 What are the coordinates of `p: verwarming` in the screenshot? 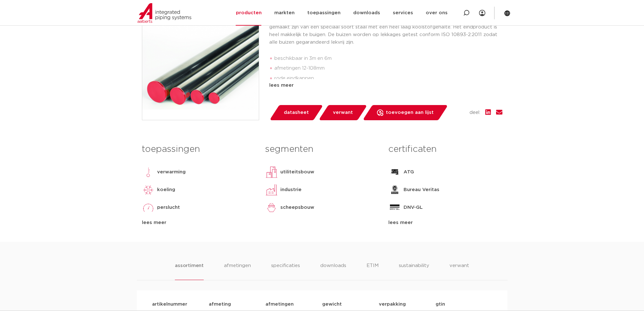 It's located at (171, 172).